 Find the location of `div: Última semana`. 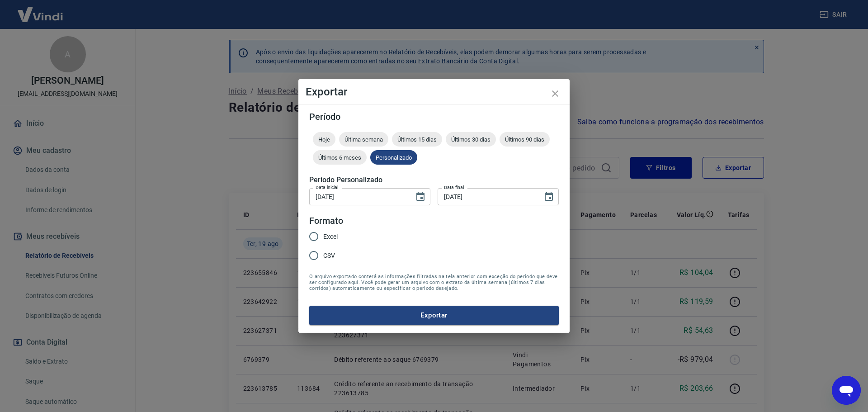

div: Última semana is located at coordinates (363, 139).